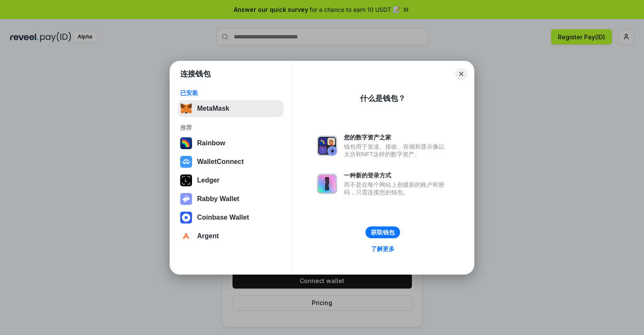 The width and height of the screenshot is (644, 335). Describe the element at coordinates (396, 137) in the screenshot. I see `div: 您的数字资产之家` at that location.